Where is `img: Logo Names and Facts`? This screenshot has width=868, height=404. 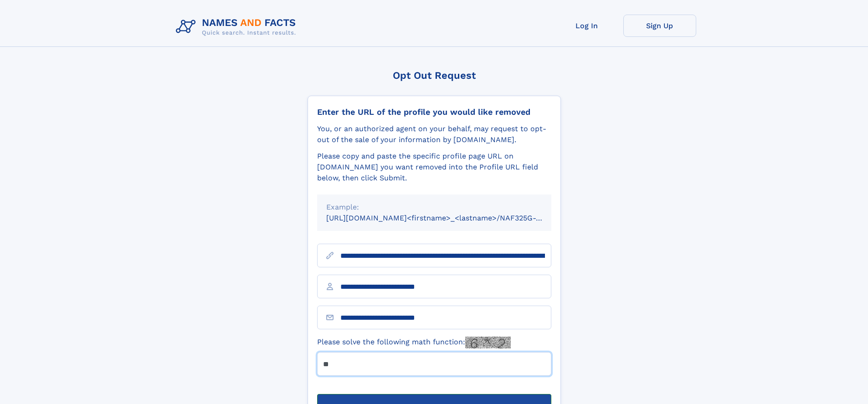 img: Logo Names and Facts is located at coordinates (238, 27).